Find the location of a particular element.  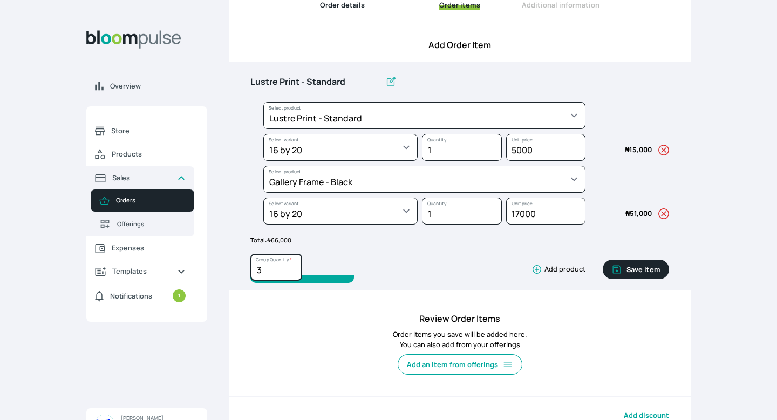

a: Templates is located at coordinates (140, 271).